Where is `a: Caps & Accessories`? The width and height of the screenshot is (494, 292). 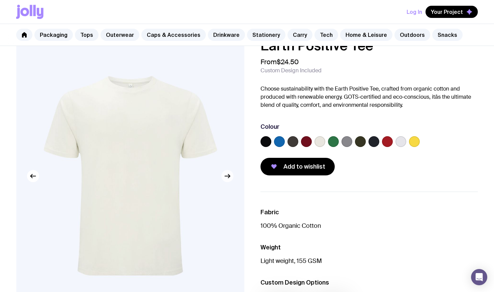 a: Caps & Accessories is located at coordinates (173, 35).